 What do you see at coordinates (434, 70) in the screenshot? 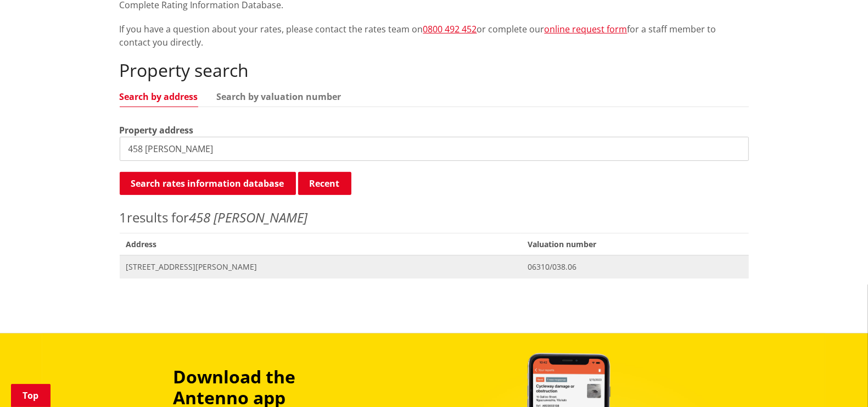
I see `h2: Property search` at bounding box center [434, 70].